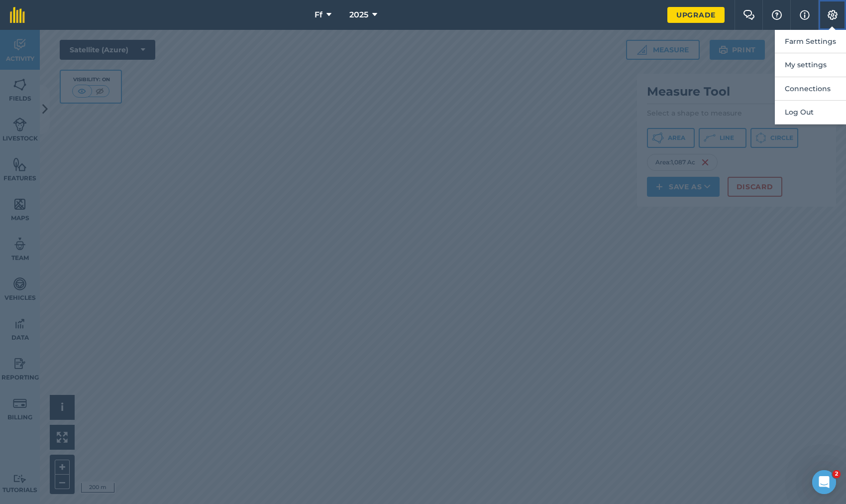  Describe the element at coordinates (810, 65) in the screenshot. I see `button: My settings` at that location.